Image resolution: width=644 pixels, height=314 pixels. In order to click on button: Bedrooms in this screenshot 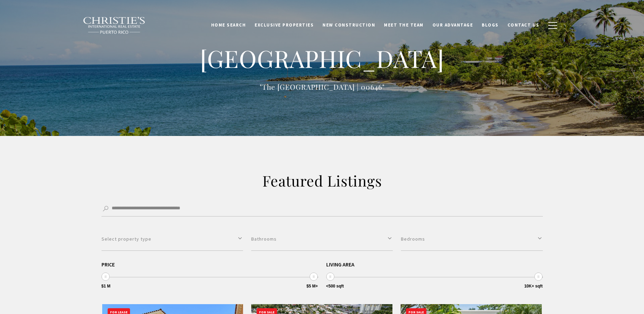, I will do `click(471, 239)`.